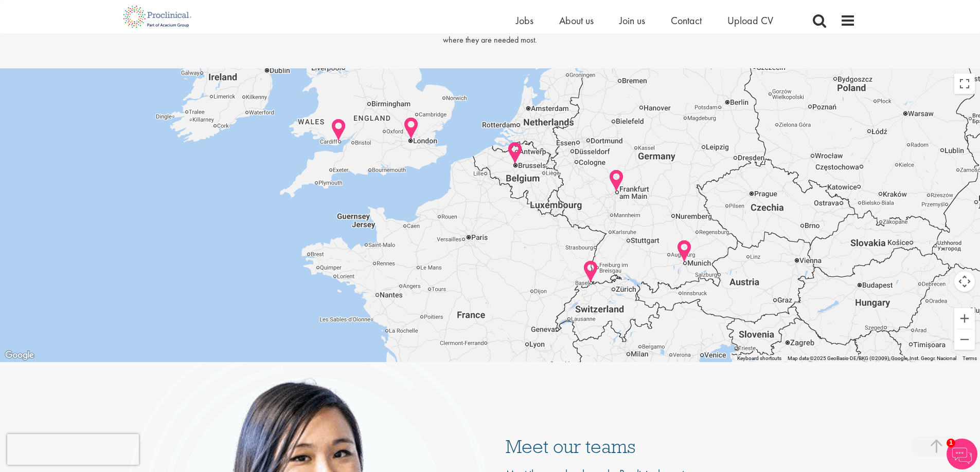 The width and height of the screenshot is (980, 472). I want to click on a: expand your business internationally, so click(422, 29).